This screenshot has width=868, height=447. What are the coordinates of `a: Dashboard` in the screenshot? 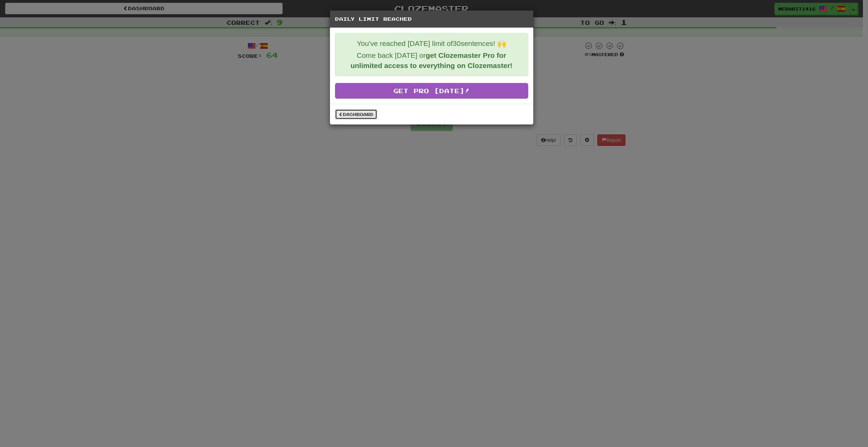 It's located at (356, 115).